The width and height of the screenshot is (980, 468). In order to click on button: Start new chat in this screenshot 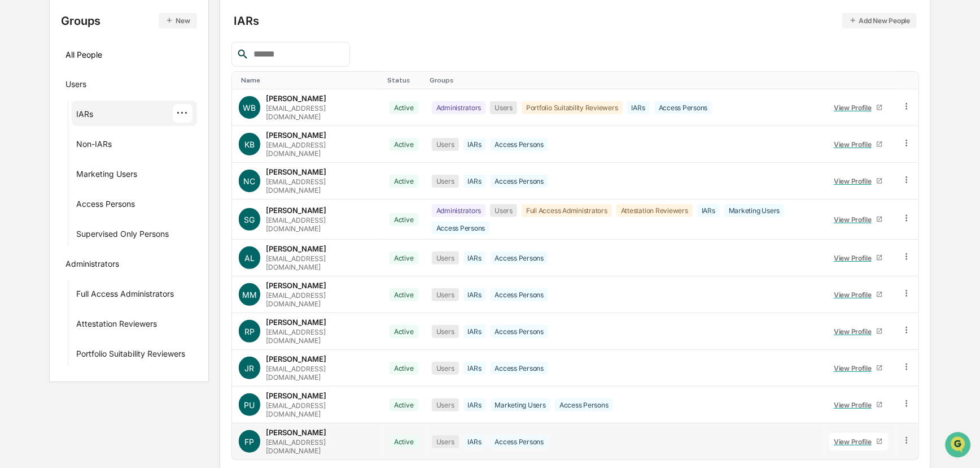, I will do `click(198, 97)`.